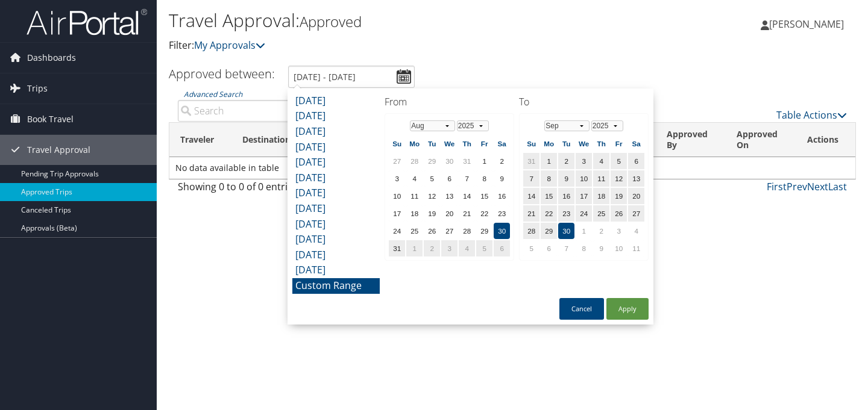  Describe the element at coordinates (222, 73) in the screenshot. I see `h3: Approved between:` at that location.